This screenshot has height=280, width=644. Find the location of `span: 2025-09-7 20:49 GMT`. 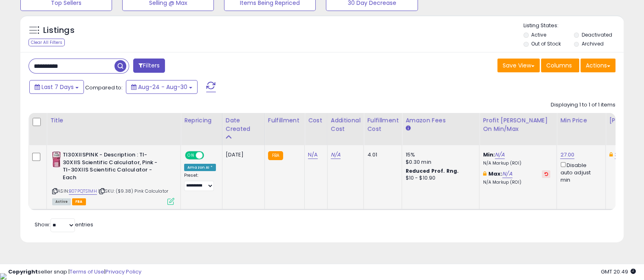

span: 2025-09-7 20:49 GMT is located at coordinates (618, 272).